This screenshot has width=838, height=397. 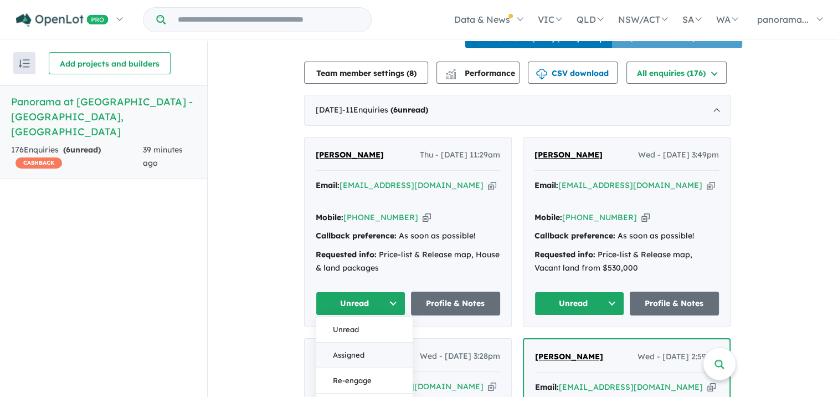 I want to click on div: Price-list & Release map, Vacant land from $530,000, so click(x=626, y=261).